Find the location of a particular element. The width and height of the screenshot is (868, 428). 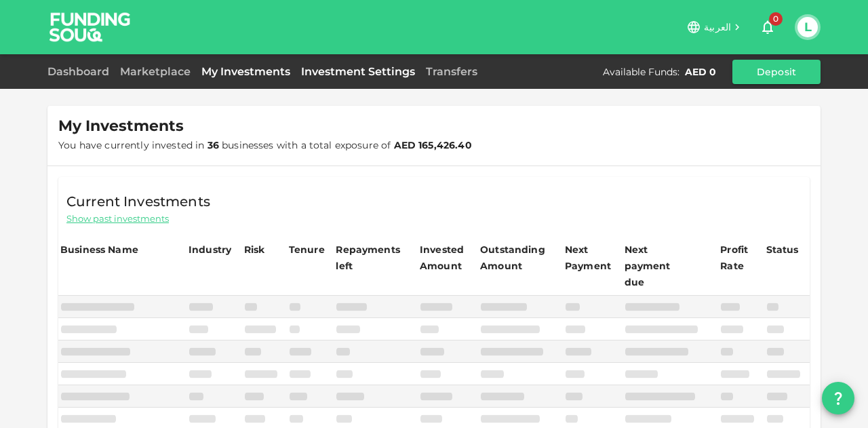

div: Tenure is located at coordinates (307, 249).